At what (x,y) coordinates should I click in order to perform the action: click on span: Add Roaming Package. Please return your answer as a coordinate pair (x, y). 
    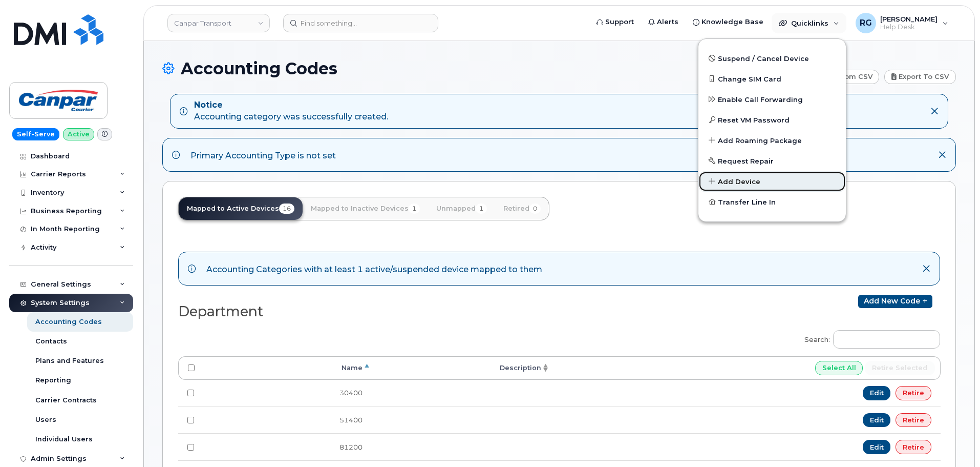
    Looking at the image, I should click on (760, 141).